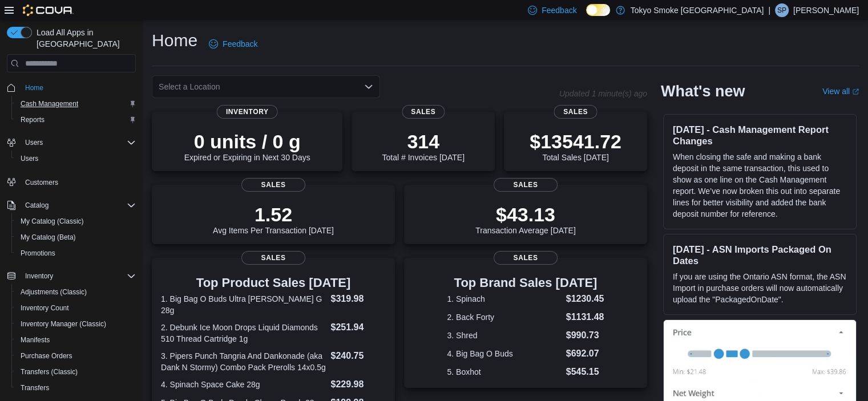  What do you see at coordinates (855, 92) in the screenshot?
I see `svg: External link` at bounding box center [855, 92].